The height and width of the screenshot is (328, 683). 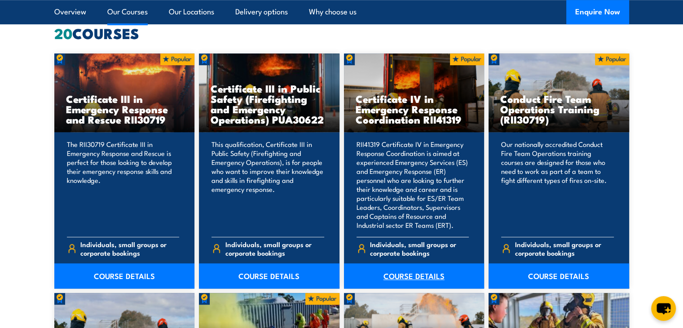 I want to click on h3: Certificate IV in Emergency Response Coordination RII41319, so click(x=414, y=109).